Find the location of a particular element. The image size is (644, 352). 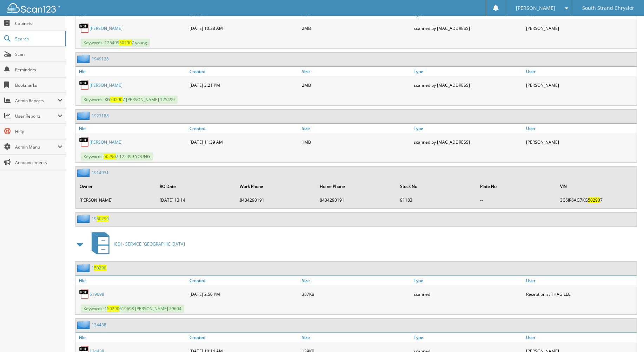

span: Keywords: 125499 7 young is located at coordinates (115, 42).